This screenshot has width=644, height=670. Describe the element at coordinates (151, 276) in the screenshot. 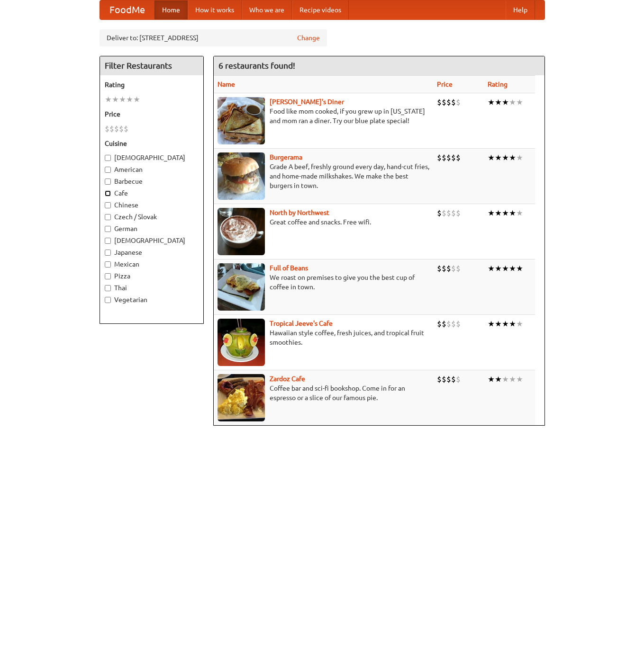

I see `label: Pizza` at that location.